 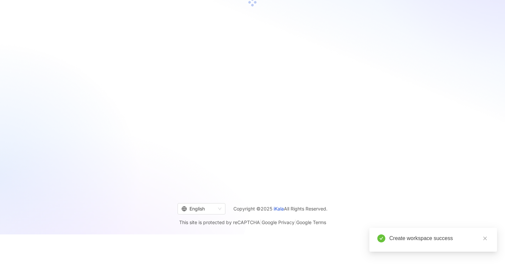 I want to click on span: This site is protected by reCAPTCHA, so click(x=253, y=223).